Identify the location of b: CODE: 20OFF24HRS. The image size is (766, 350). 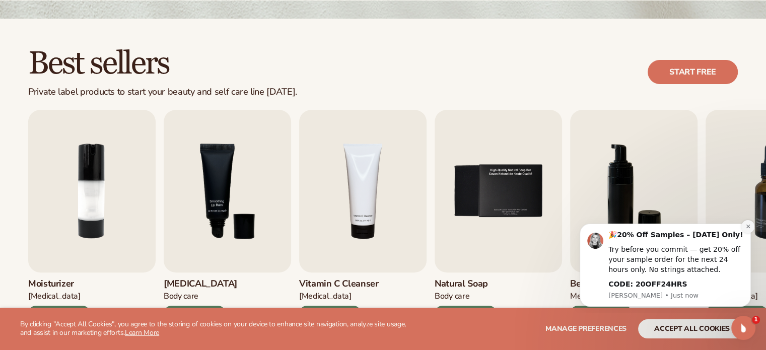
(83, 70).